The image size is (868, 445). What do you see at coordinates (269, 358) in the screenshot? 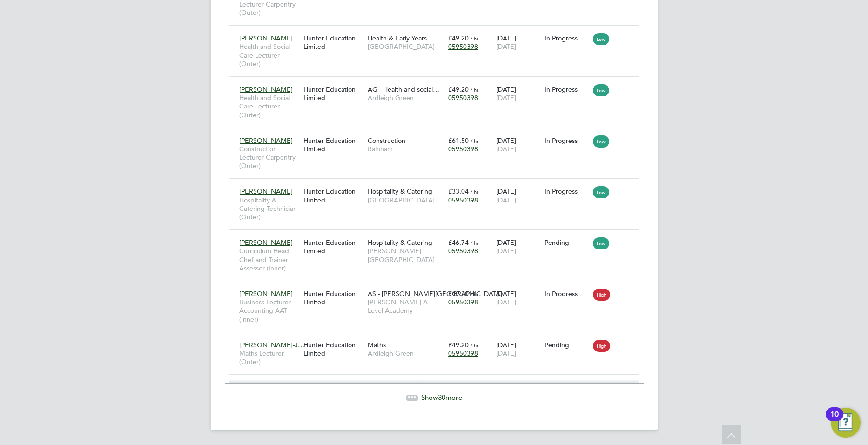
I see `span: Maths Lecturer (Outer)` at bounding box center [269, 358].